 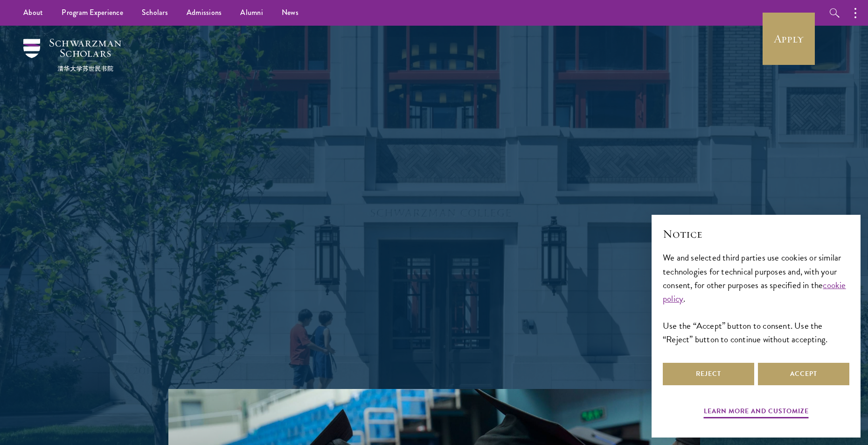 I want to click on h2: Notice, so click(x=756, y=234).